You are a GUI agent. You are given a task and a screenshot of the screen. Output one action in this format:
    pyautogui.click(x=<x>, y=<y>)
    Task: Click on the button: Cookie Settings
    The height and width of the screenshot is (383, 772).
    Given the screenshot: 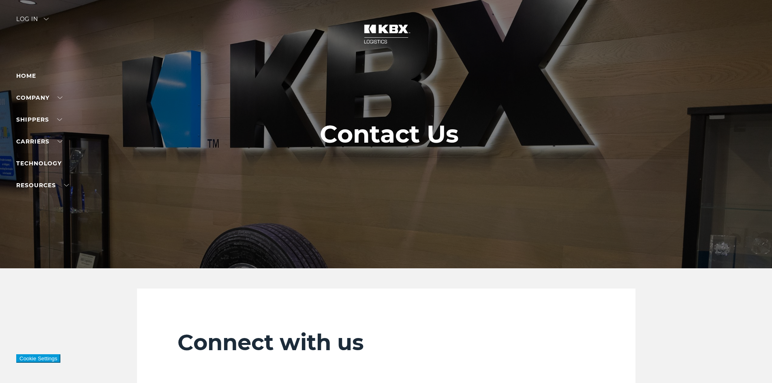 What is the action you would take?
    pyautogui.click(x=38, y=358)
    